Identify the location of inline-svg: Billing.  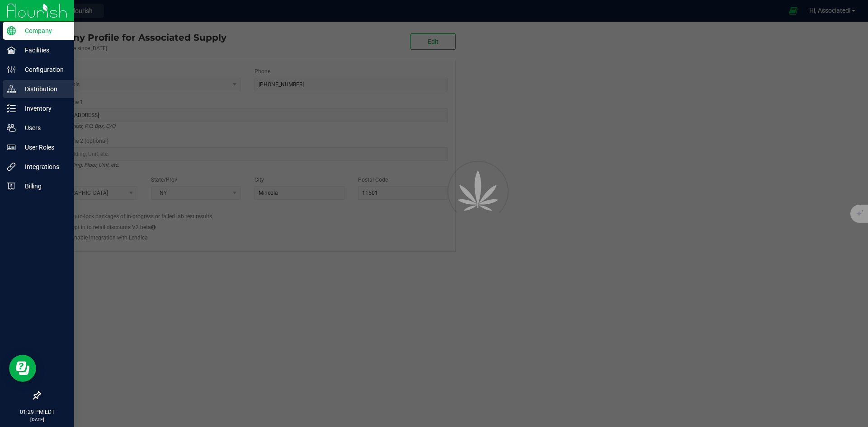
(12, 186).